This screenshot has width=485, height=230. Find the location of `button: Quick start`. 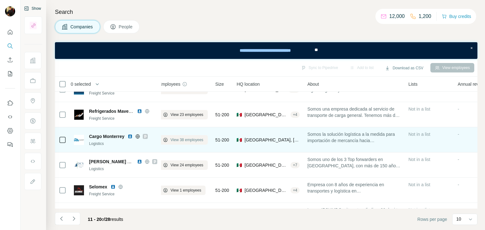

button: Quick start is located at coordinates (10, 32).